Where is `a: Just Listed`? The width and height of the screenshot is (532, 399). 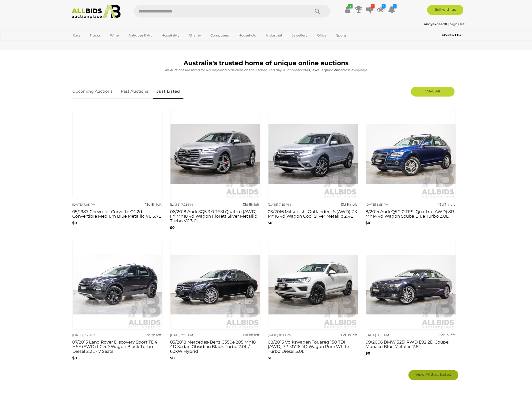 a: Just Listed is located at coordinates (168, 91).